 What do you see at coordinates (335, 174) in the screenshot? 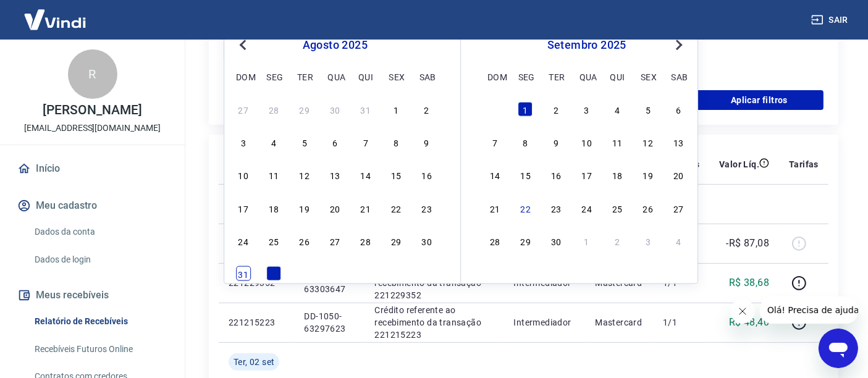
I see `div: Choose quarta-feira, 13 de agosto de 2025` at bounding box center [335, 174].